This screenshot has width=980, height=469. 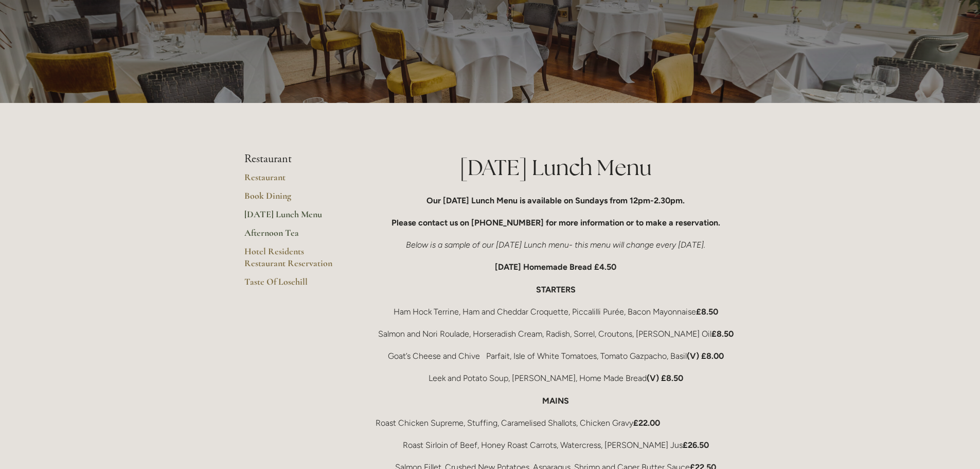 I want to click on a: Afternoon Tea, so click(x=293, y=236).